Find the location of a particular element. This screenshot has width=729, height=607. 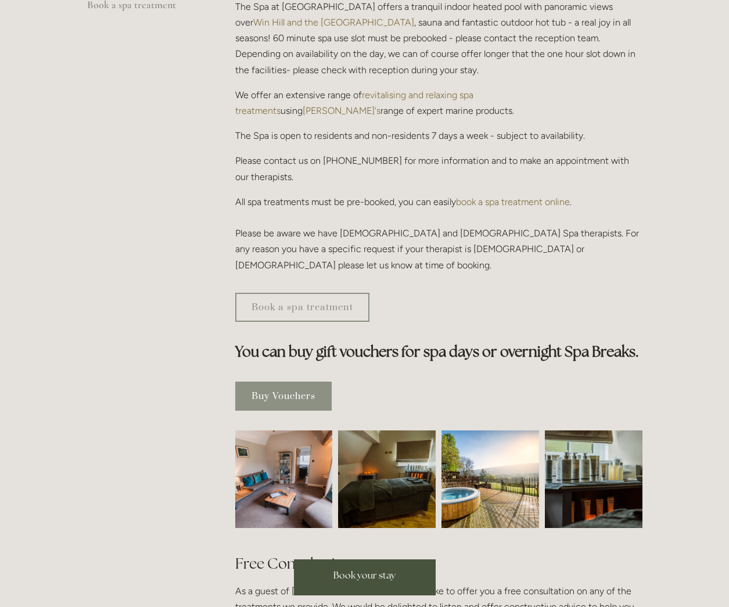

a: Buy Vouchers is located at coordinates (283, 396).